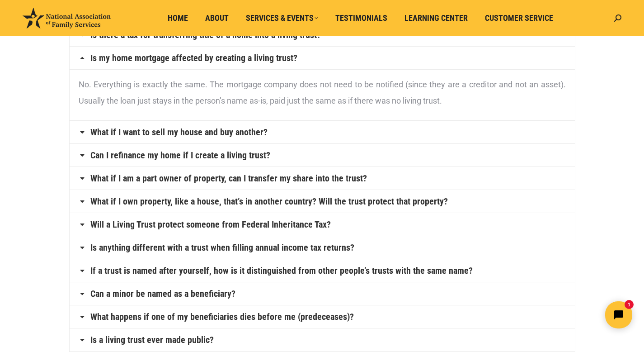 The image size is (644, 352). What do you see at coordinates (222, 316) in the screenshot?
I see `a: What happens if one of my beneficiaries dies before me (predeceases)?` at bounding box center [222, 316].